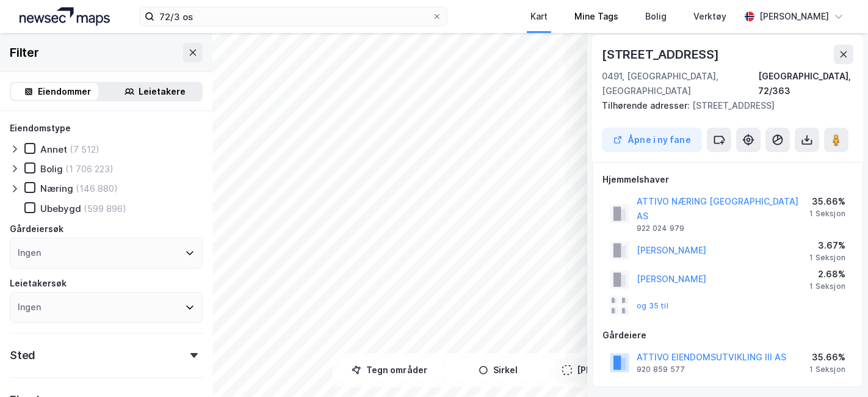 Image resolution: width=868 pixels, height=397 pixels. What do you see at coordinates (293, 16) in the screenshot?
I see `input: Søk på adresse, matrikkel, gårdeiere, leietakere eller personer` at bounding box center [293, 16].